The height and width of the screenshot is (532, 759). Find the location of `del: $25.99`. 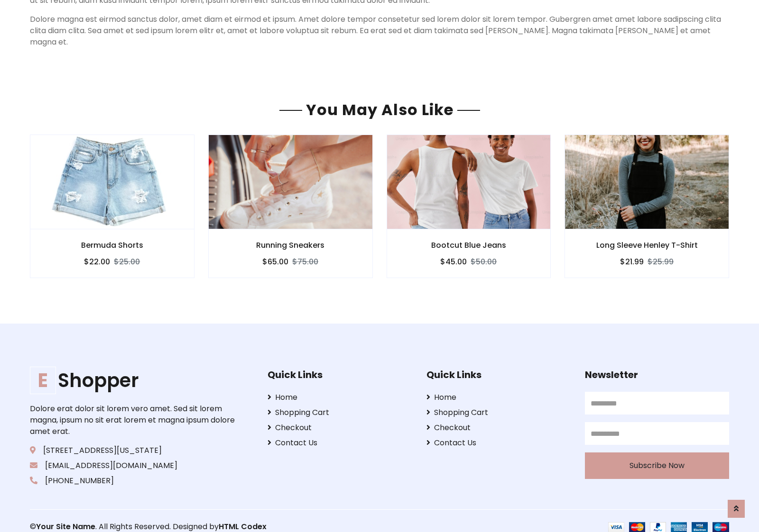

del: $25.99 is located at coordinates (660, 262).